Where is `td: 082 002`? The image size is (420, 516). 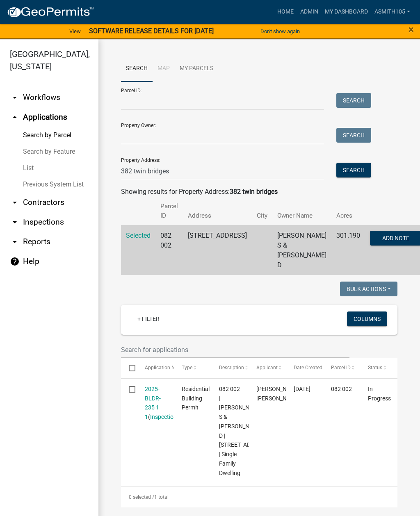
td: 082 002 is located at coordinates (169, 250).